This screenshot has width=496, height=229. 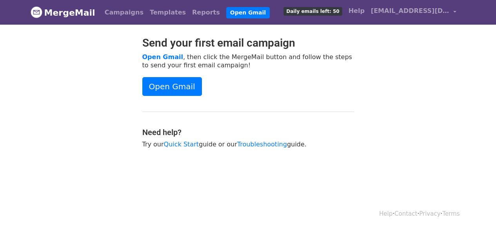 What do you see at coordinates (312, 11) in the screenshot?
I see `span: Daily emails left: 50` at bounding box center [312, 11].